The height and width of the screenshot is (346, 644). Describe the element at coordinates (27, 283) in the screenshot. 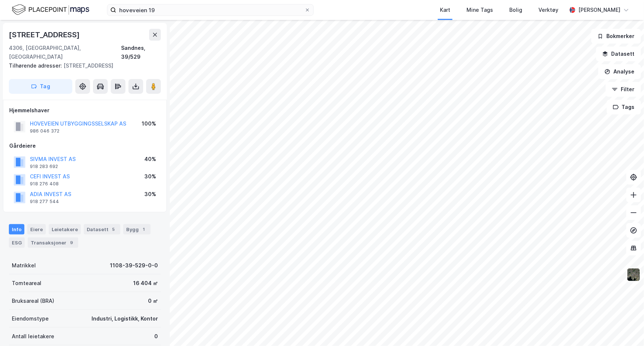

I see `div: Tomteareal` at that location.